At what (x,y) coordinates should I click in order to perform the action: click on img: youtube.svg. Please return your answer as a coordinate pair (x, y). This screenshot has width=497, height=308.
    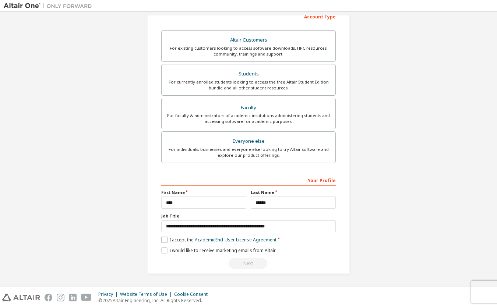
    Looking at the image, I should click on (86, 297).